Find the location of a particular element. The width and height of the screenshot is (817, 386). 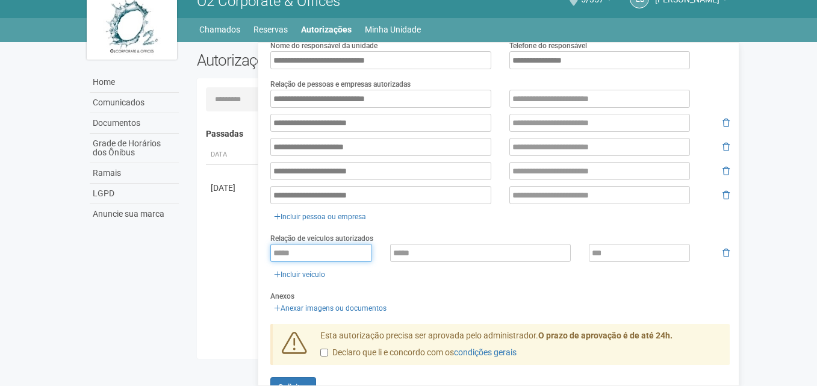

label: Relação de pessoas e empresas autorizadas is located at coordinates (340, 84).